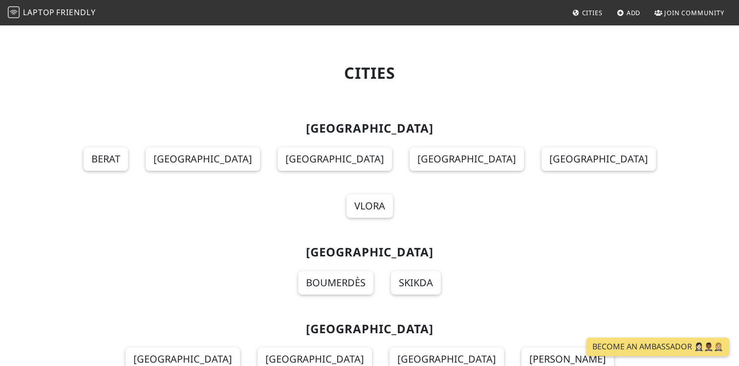  What do you see at coordinates (370, 73) in the screenshot?
I see `h1: Cities` at bounding box center [370, 73].